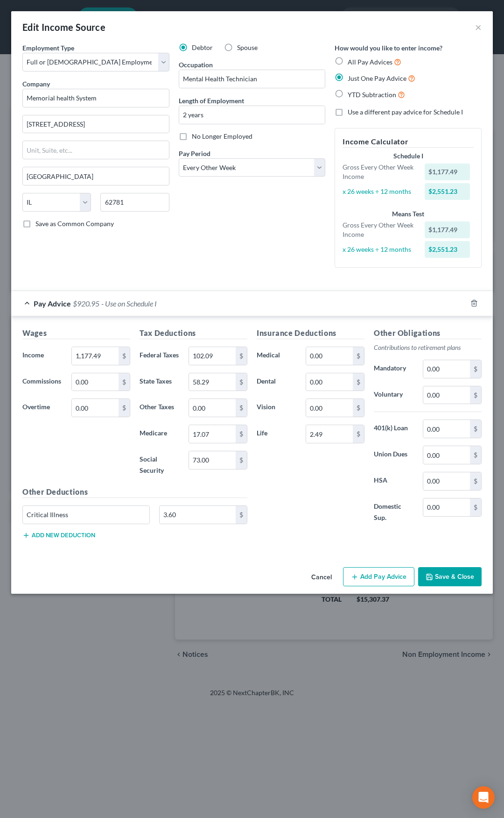 Image resolution: width=504 pixels, height=818 pixels. I want to click on button: Save & Close, so click(450, 577).